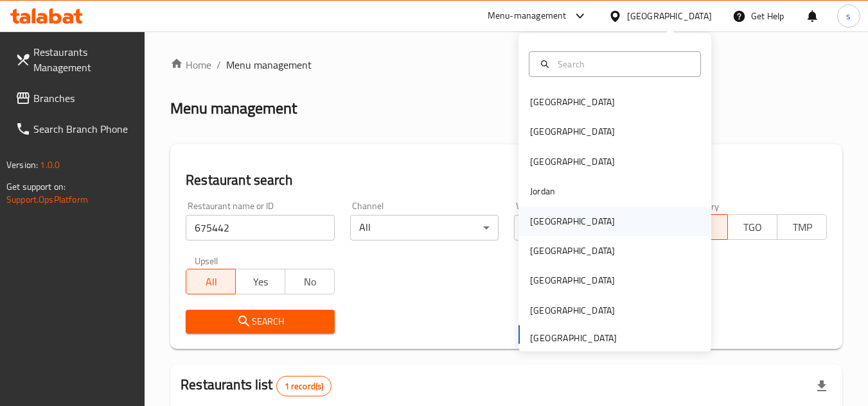 This screenshot has width=868, height=406. Describe the element at coordinates (309, 282) in the screenshot. I see `span: No` at that location.